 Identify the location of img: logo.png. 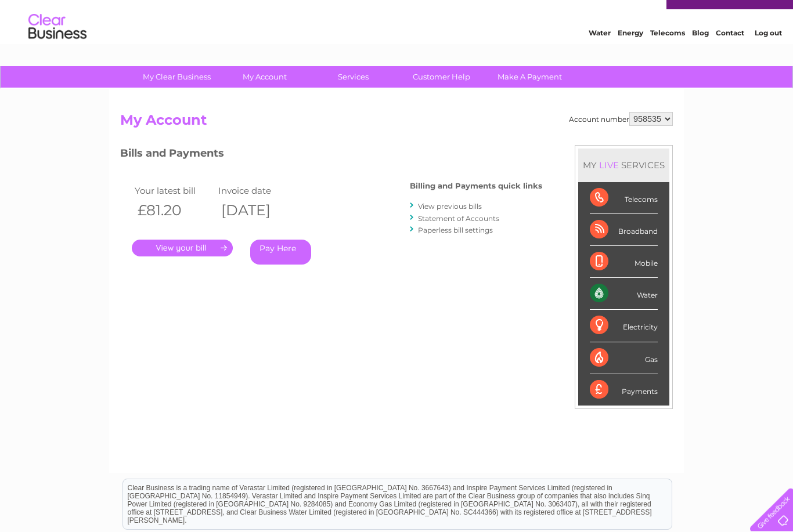
(57, 48).